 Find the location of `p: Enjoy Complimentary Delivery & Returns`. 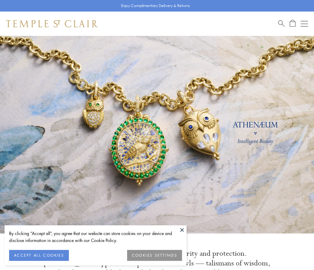

p: Enjoy Complimentary Delivery & Returns is located at coordinates (155, 6).